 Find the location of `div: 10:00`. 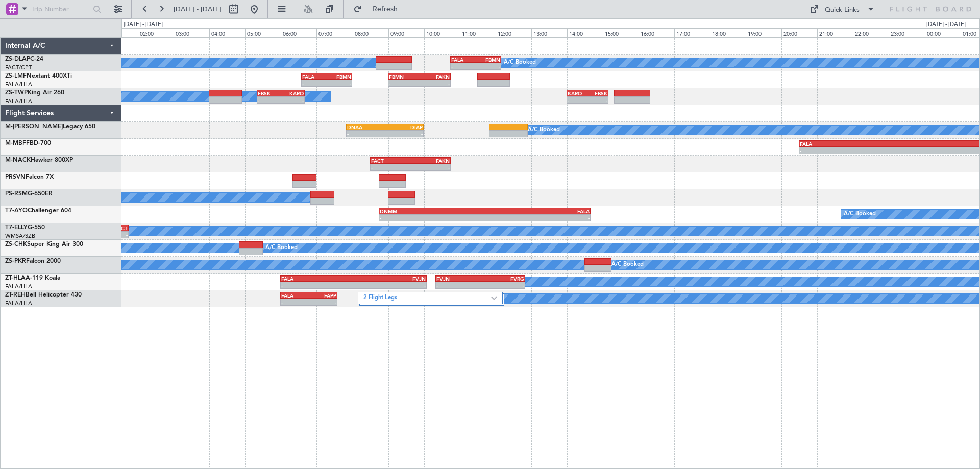

div: 10:00 is located at coordinates (442, 33).